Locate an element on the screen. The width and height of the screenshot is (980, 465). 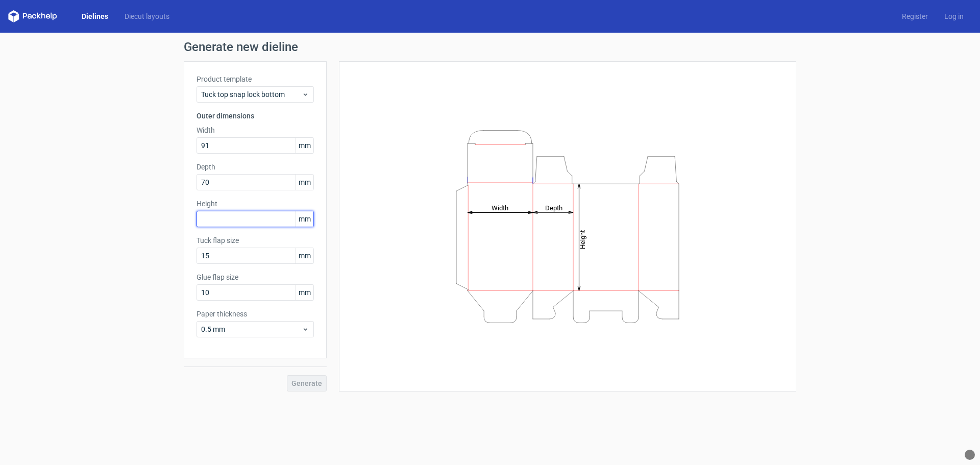
tspan: Height is located at coordinates (583, 239).